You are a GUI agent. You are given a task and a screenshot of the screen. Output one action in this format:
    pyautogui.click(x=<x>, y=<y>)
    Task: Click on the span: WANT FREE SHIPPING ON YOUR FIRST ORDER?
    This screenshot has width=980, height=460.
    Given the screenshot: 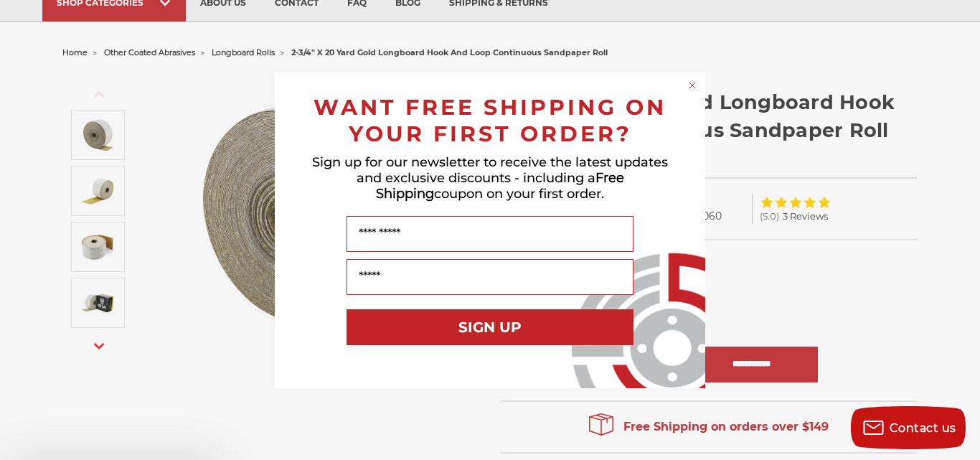 What is the action you would take?
    pyautogui.click(x=490, y=120)
    